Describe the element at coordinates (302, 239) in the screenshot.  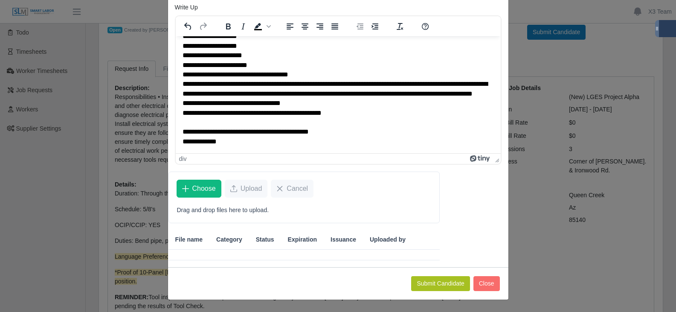
I see `span: Expiration` at that location.